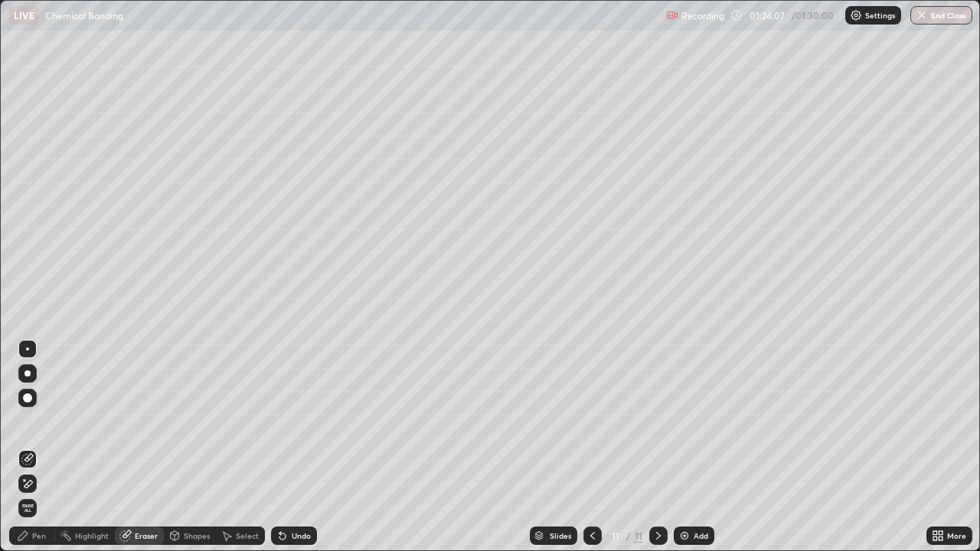  I want to click on img: recording.375f2c34.svg, so click(672, 15).